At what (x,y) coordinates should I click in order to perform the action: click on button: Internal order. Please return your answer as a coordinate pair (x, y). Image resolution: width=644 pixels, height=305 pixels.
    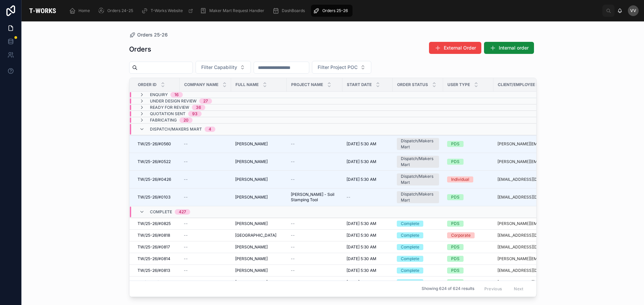
    Looking at the image, I should click on (508, 48).